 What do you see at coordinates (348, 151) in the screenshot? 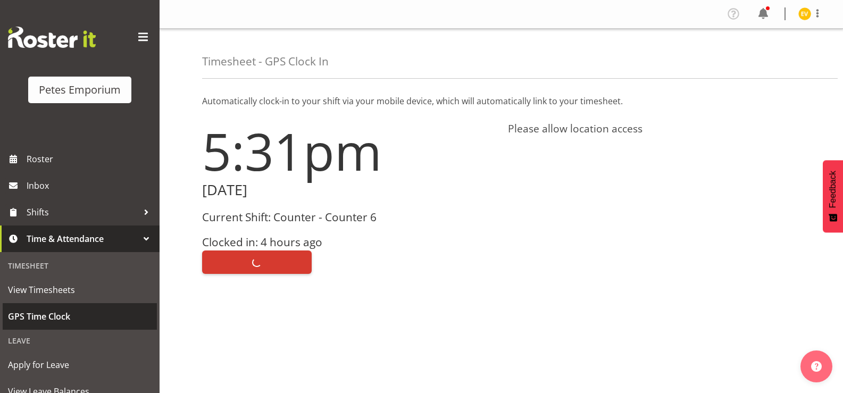
I see `h1: 5:31pm` at bounding box center [348, 151].